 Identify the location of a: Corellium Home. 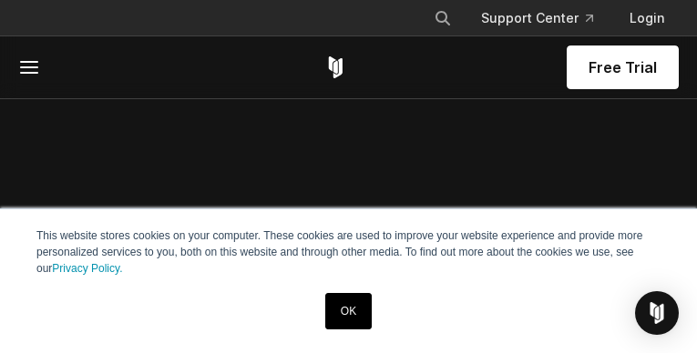
(335, 67).